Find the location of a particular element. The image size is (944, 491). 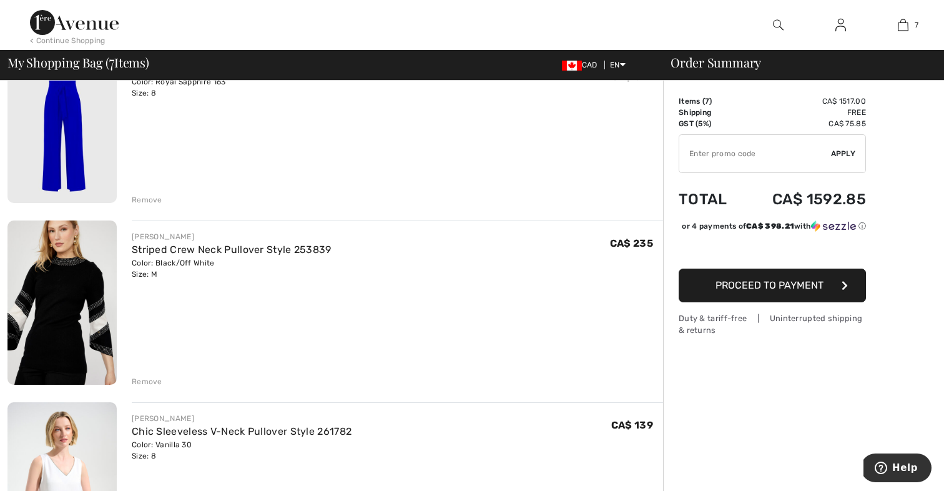

td: CA$ 75.85 is located at coordinates (804, 124).